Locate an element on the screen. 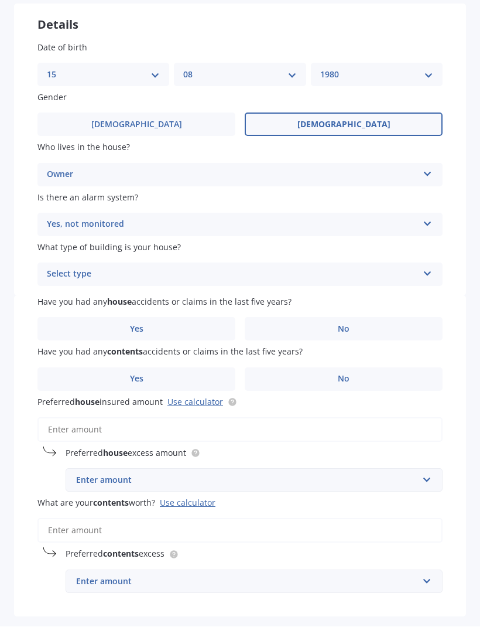 This screenshot has width=480, height=627. div: Owner is located at coordinates (233, 175).